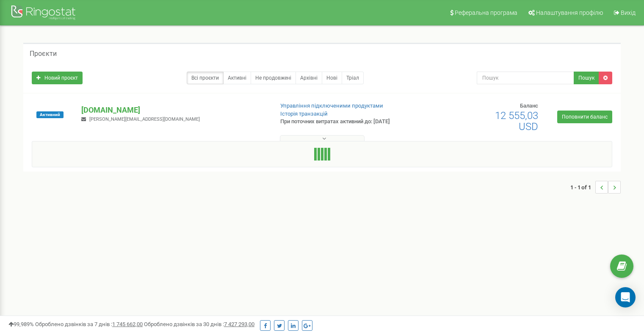  I want to click on span: Оброблено дзвінків за 7 днів :, so click(89, 324).